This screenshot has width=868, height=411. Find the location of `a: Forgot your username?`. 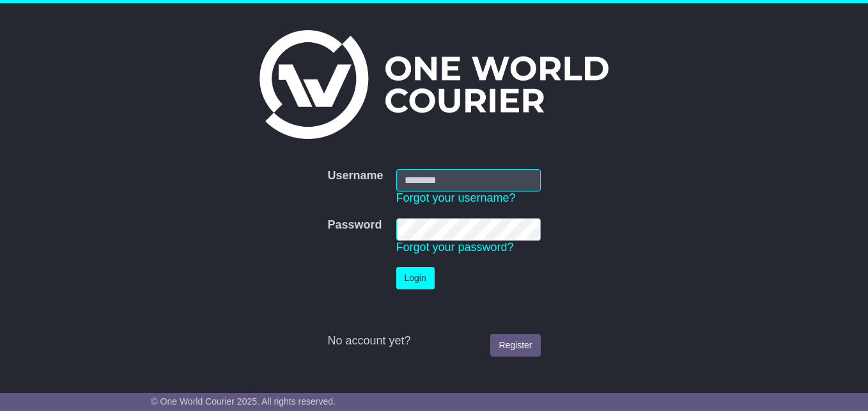

a: Forgot your username? is located at coordinates (456, 198).